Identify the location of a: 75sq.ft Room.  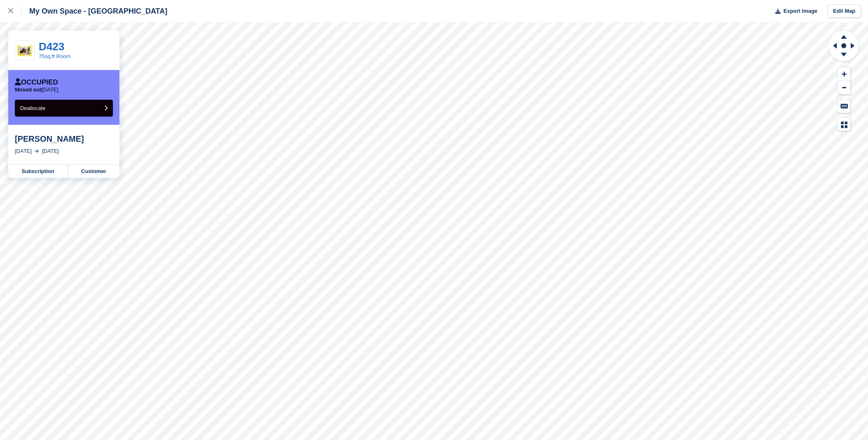
(54, 56).